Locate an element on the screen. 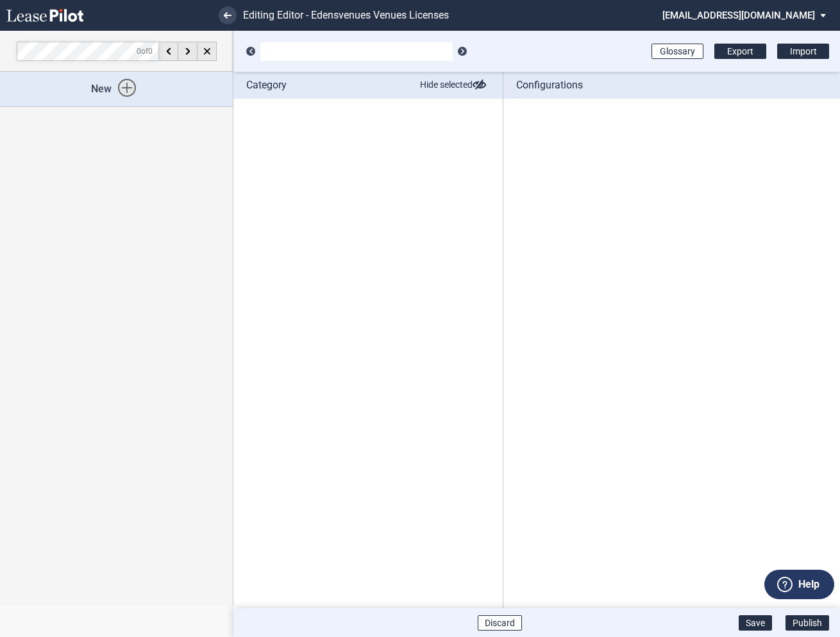  p: New is located at coordinates (117, 89).